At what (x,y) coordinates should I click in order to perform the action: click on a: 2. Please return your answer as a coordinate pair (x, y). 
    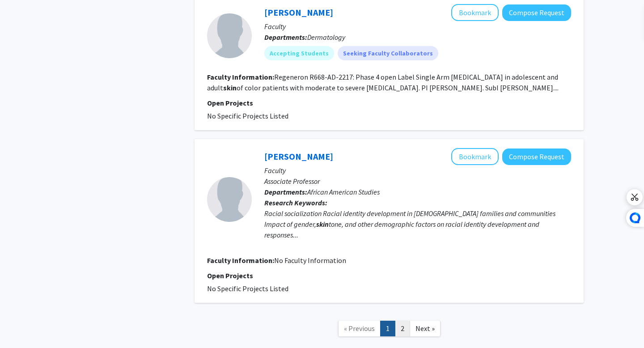
    Looking at the image, I should click on (402, 328).